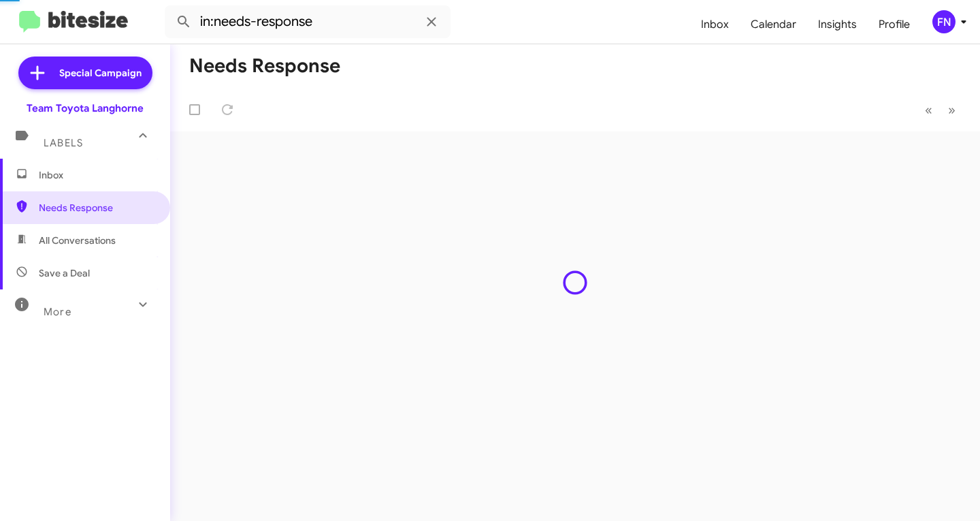  What do you see at coordinates (85, 73) in the screenshot?
I see `a: Special Campaign` at bounding box center [85, 73].